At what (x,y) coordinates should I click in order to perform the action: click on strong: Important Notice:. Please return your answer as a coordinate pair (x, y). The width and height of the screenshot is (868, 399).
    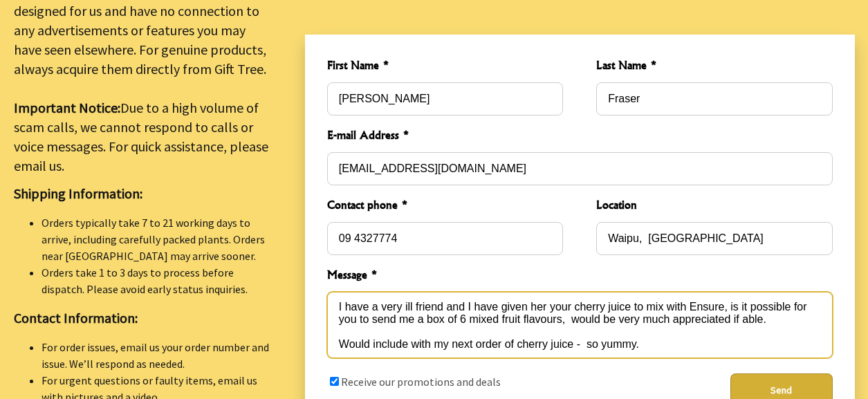
    Looking at the image, I should click on (67, 107).